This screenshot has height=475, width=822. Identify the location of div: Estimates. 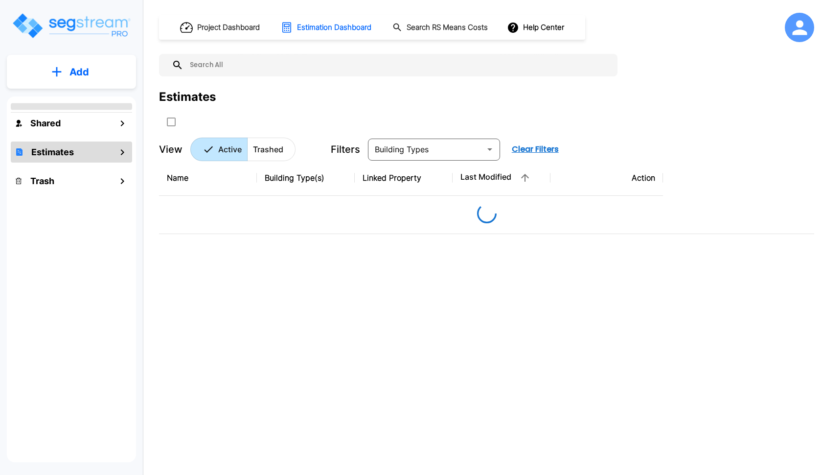
(187, 97).